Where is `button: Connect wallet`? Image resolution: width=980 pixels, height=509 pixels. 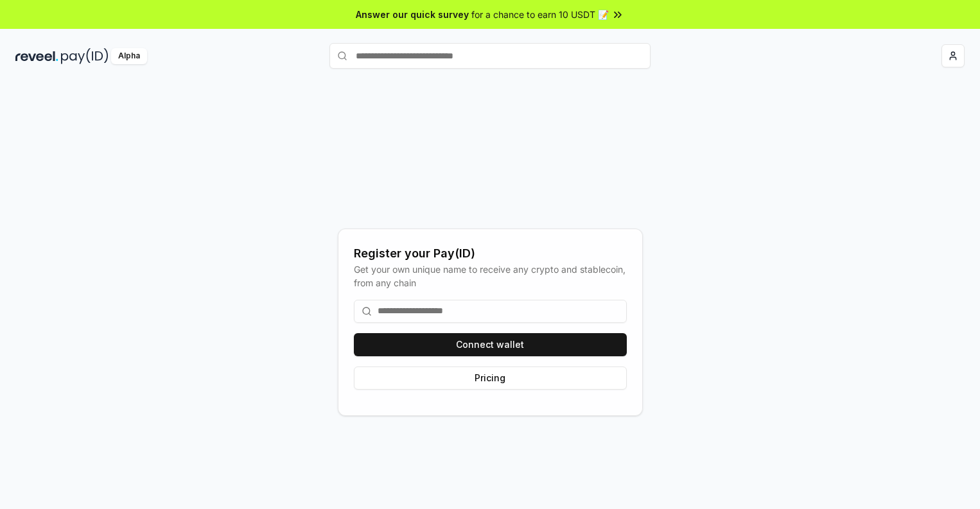 button: Connect wallet is located at coordinates (490, 345).